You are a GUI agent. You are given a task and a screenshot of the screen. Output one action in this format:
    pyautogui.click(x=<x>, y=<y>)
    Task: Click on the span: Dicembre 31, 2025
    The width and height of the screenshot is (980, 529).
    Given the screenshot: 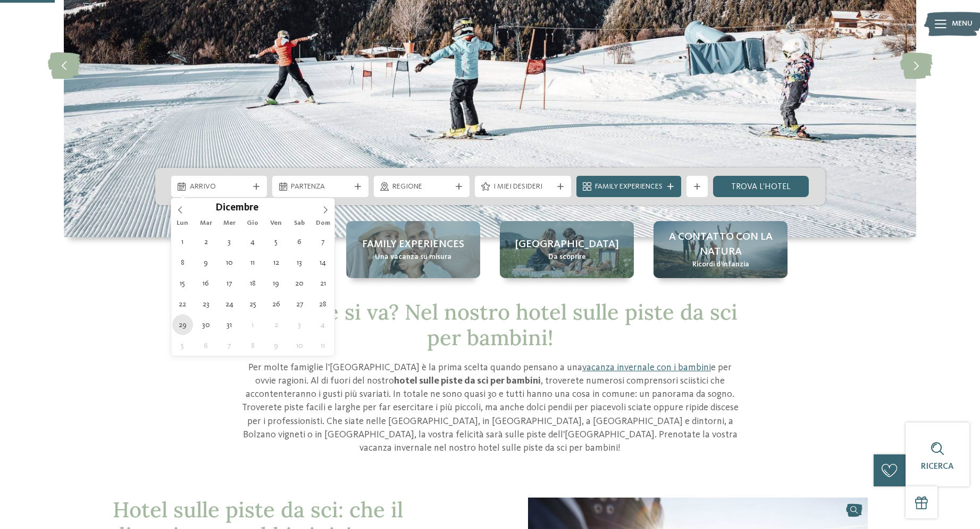 What is the action you would take?
    pyautogui.click(x=230, y=324)
    